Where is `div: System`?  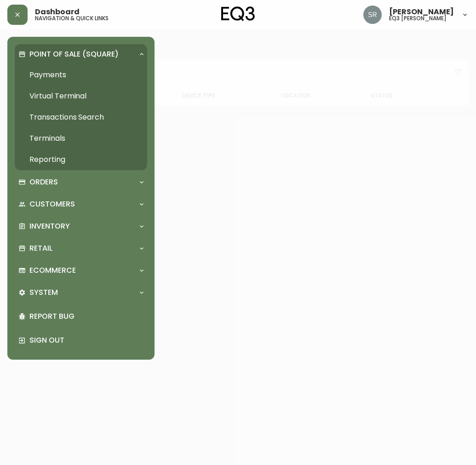 div: System is located at coordinates (81, 293).